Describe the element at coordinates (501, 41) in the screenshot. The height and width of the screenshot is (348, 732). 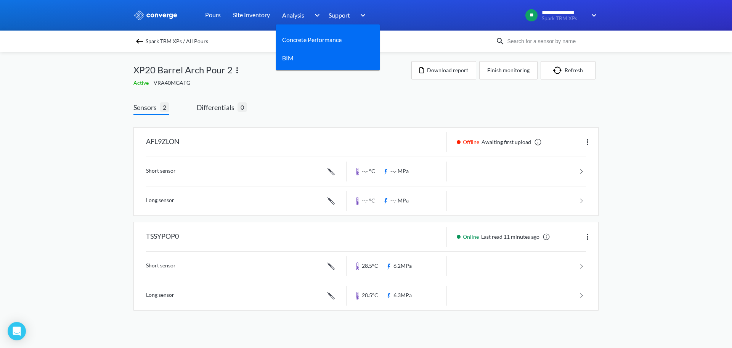
I see `img: icon-search.svg` at that location.